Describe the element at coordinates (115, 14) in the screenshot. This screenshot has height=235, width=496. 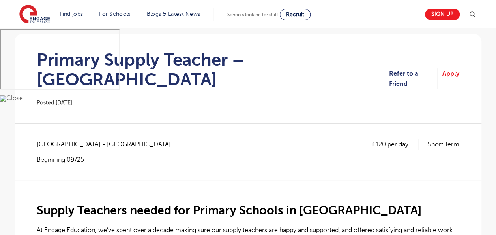
I see `a: For Schools` at that location.